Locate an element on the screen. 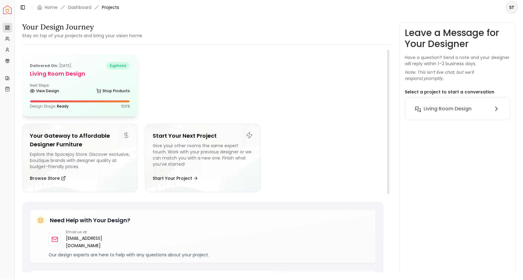  span: Ready is located at coordinates (63, 106).